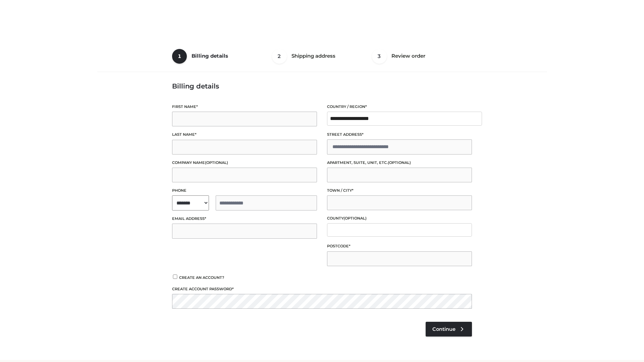  Describe the element at coordinates (202, 278) in the screenshot. I see `span: Create an account?` at that location.